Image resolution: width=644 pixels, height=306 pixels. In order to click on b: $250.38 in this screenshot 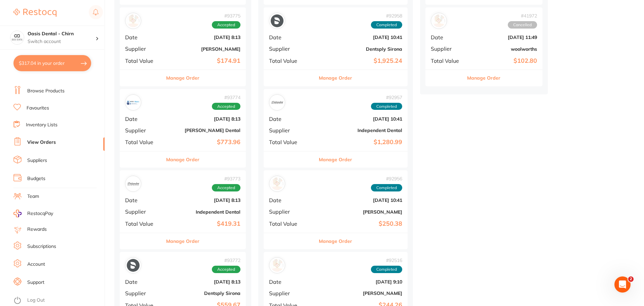, I will do `click(359, 224)`.